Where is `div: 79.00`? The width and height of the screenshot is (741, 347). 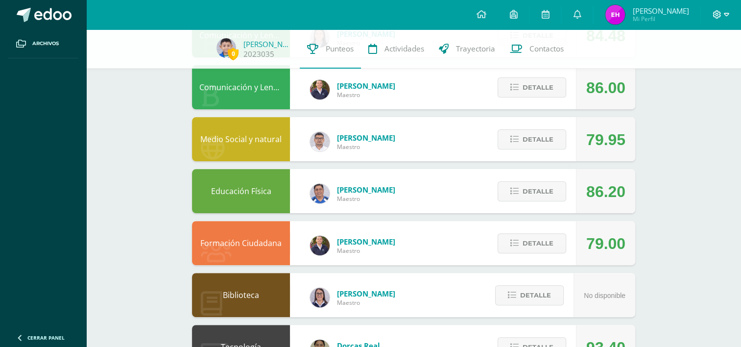 div: 79.00 is located at coordinates (606, 243).